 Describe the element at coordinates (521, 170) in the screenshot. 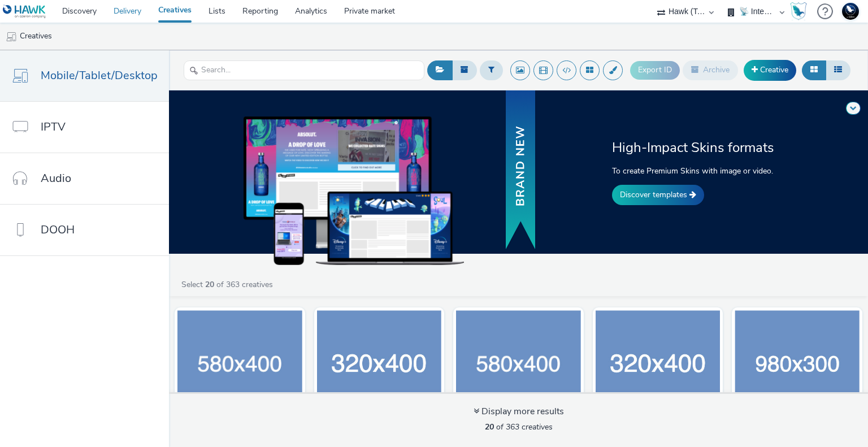

I see `img: banner with new text` at that location.